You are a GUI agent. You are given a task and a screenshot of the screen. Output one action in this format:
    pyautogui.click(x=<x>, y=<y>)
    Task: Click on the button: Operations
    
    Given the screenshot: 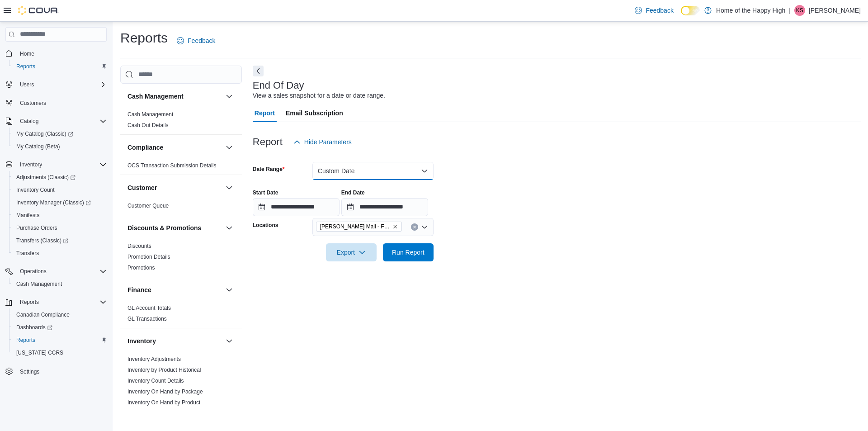 What is the action you would take?
    pyautogui.click(x=56, y=272)
    